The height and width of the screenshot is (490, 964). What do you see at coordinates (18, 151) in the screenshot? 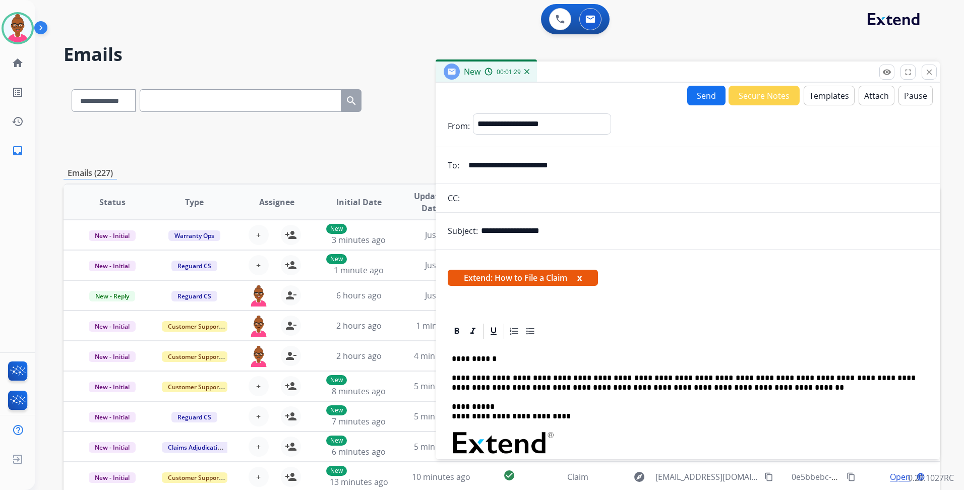
I see `mat-icon: inbox` at bounding box center [18, 151].